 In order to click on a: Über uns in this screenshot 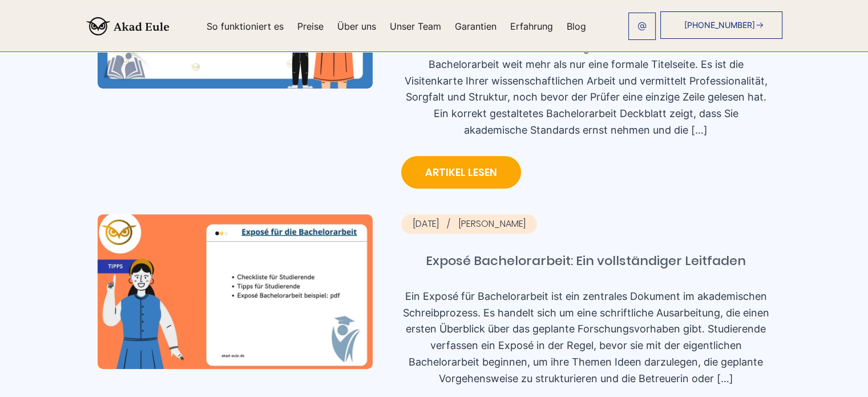, I will do `click(356, 26)`.